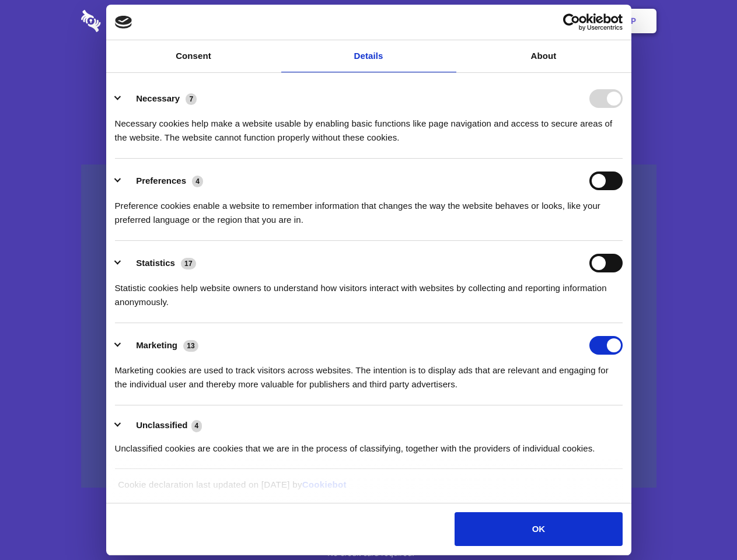 The width and height of the screenshot is (737, 560). I want to click on a: Wistia video thumbnail, so click(369, 326).